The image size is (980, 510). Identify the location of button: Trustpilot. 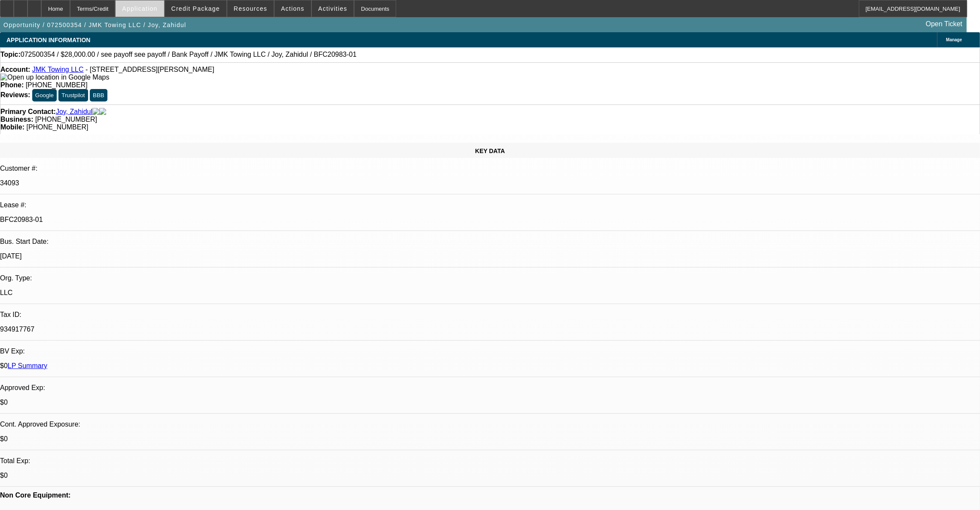
(73, 95).